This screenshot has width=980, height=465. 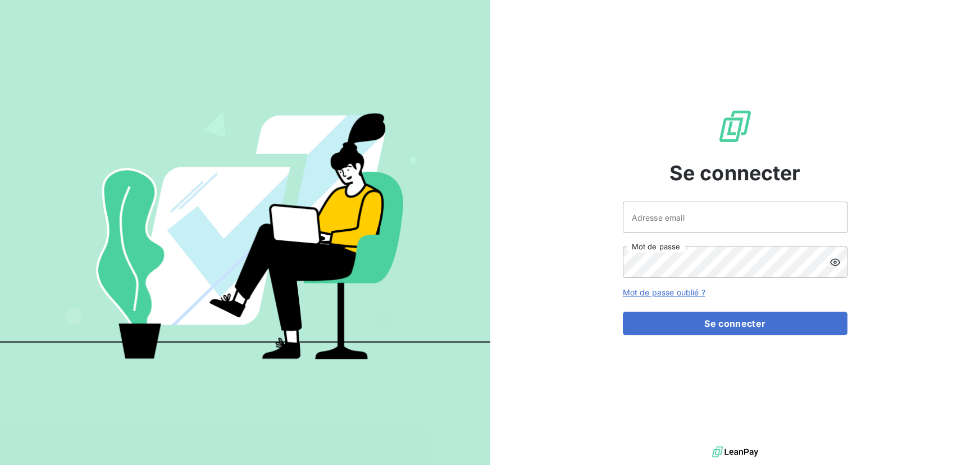 I want to click on img: logo, so click(x=735, y=452).